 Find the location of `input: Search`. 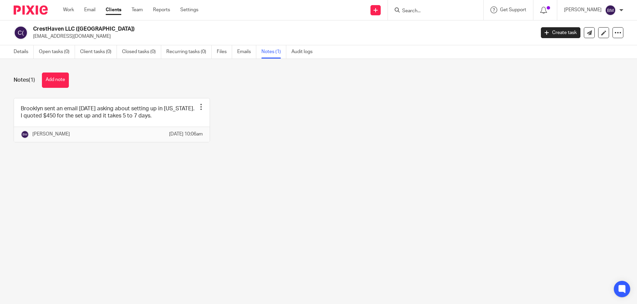

input: Search is located at coordinates (432, 11).